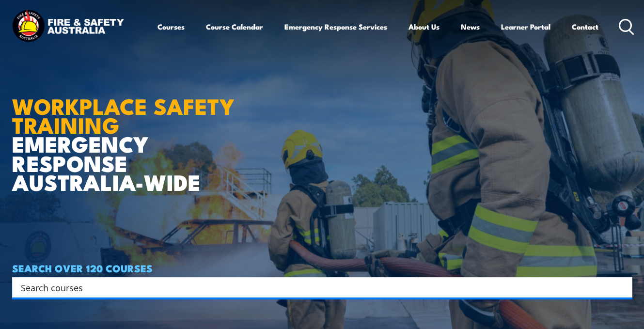 Image resolution: width=644 pixels, height=329 pixels. Describe the element at coordinates (424, 27) in the screenshot. I see `a: About Us` at that location.